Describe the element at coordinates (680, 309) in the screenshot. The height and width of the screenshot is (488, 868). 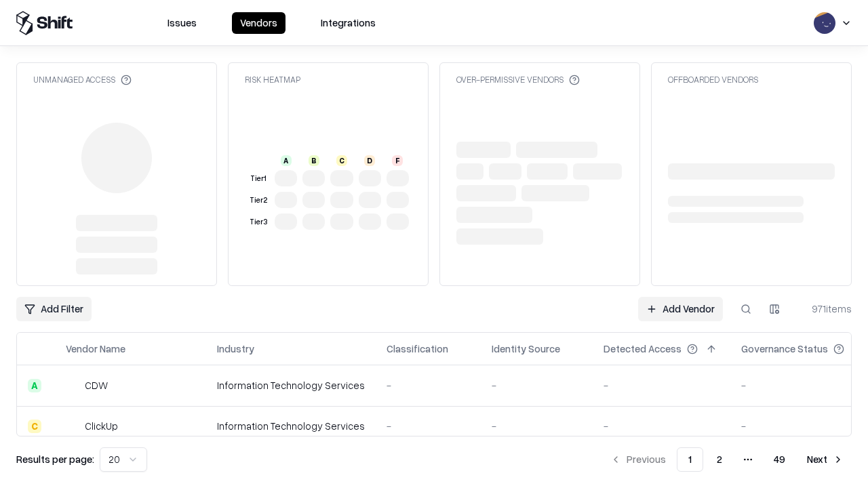
I see `a: Add Vendor` at that location.